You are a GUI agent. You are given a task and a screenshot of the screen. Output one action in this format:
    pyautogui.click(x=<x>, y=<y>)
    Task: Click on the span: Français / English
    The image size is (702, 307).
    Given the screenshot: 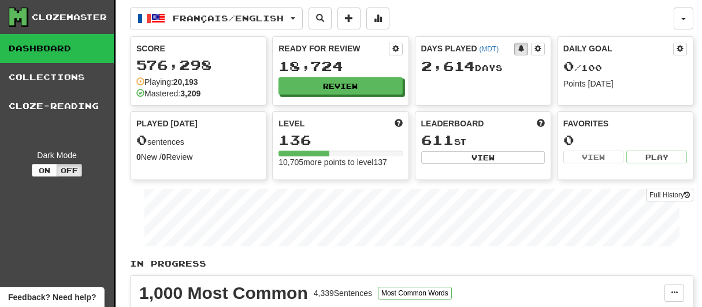 What is the action you would take?
    pyautogui.click(x=228, y=18)
    